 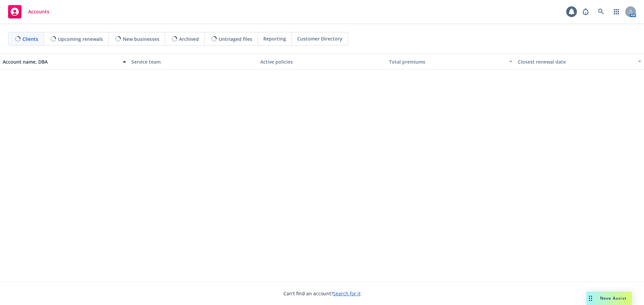 What do you see at coordinates (576, 61) in the screenshot?
I see `div: Closest renewal date` at bounding box center [576, 61].